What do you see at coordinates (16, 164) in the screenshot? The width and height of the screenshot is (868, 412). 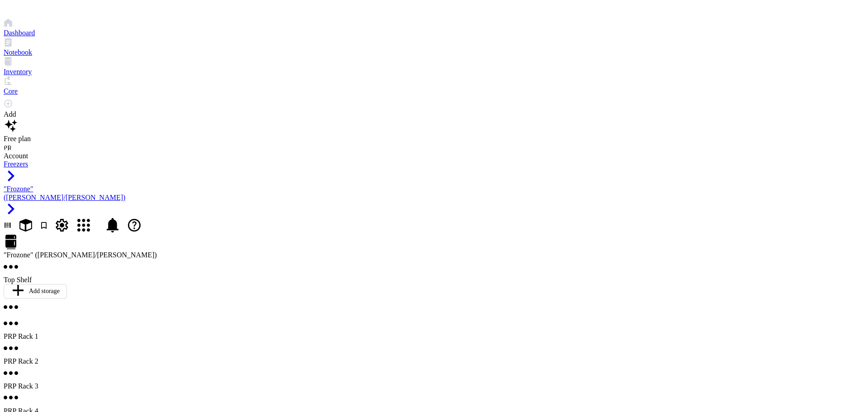 I see `span: Freezers` at bounding box center [16, 164].